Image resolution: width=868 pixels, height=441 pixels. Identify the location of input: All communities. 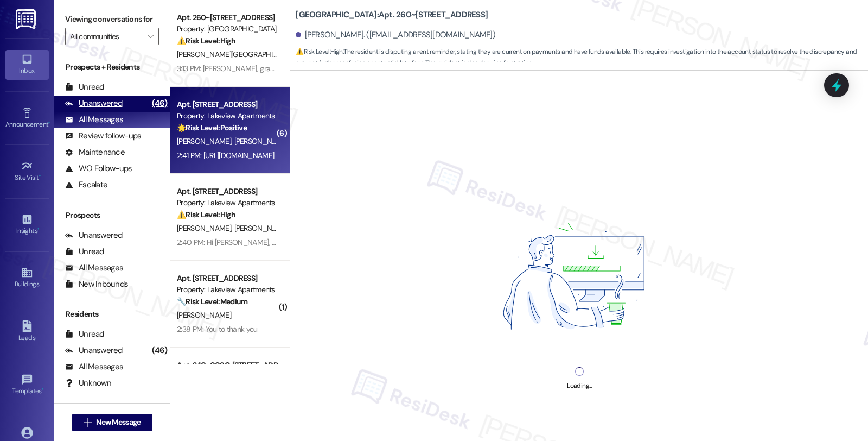
(105, 36).